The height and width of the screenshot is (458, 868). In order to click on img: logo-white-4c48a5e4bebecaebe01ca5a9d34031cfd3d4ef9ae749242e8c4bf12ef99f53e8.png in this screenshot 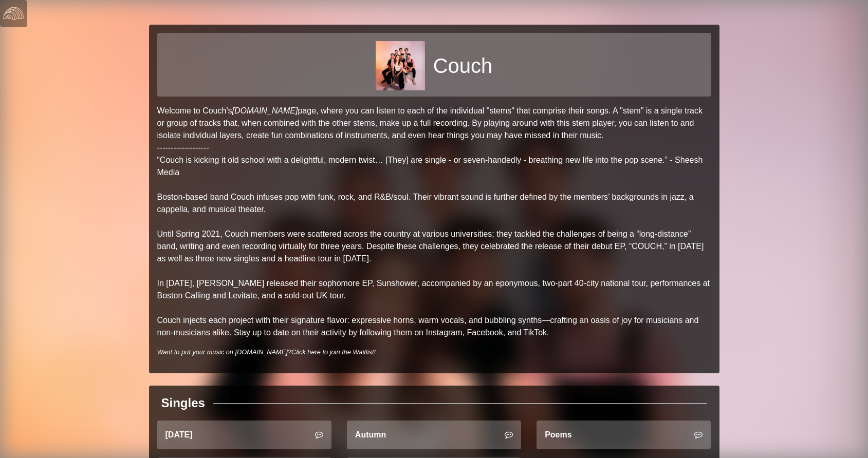, I will do `click(14, 14)`.